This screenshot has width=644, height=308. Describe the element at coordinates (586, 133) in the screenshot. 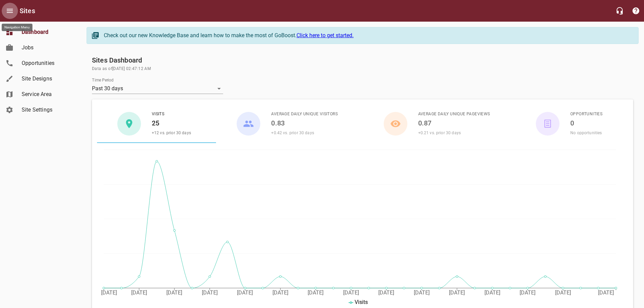

I see `span: No opportunities` at that location.